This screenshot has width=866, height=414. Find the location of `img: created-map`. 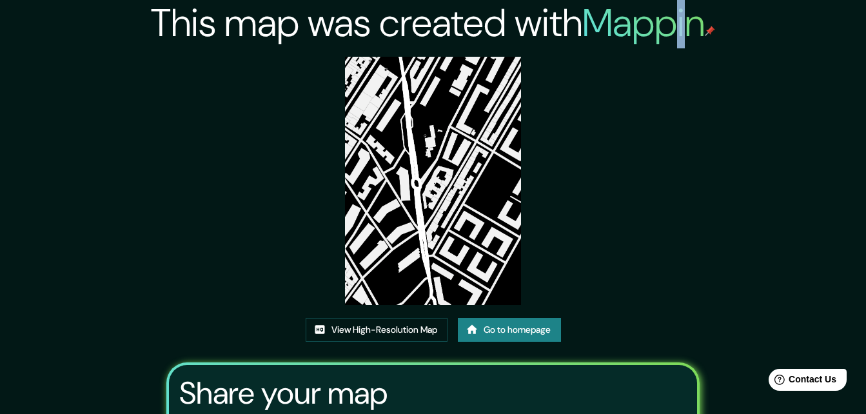

img: created-map is located at coordinates (433, 181).